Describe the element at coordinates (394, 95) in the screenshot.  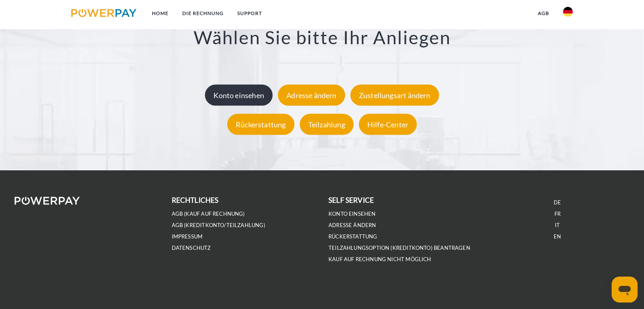
I see `div: Zustellungsart ändern` at that location.